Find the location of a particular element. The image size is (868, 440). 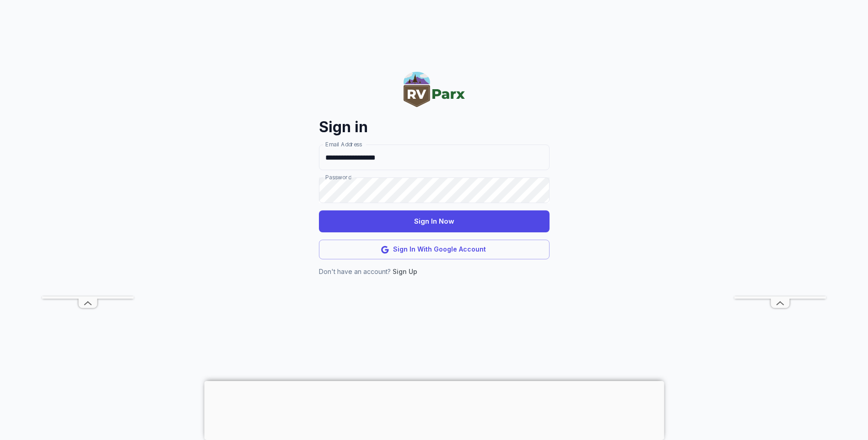

button: Sign In Now is located at coordinates (434, 222).